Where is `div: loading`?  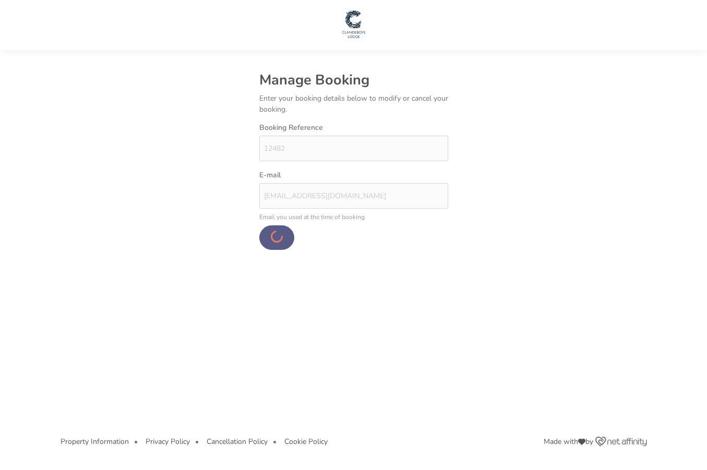
div: loading is located at coordinates (276, 236).